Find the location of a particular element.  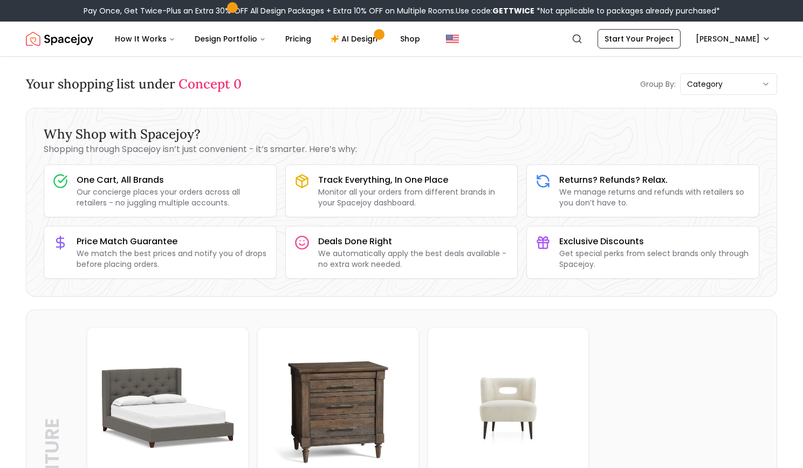

nav: Global is located at coordinates (401, 39).